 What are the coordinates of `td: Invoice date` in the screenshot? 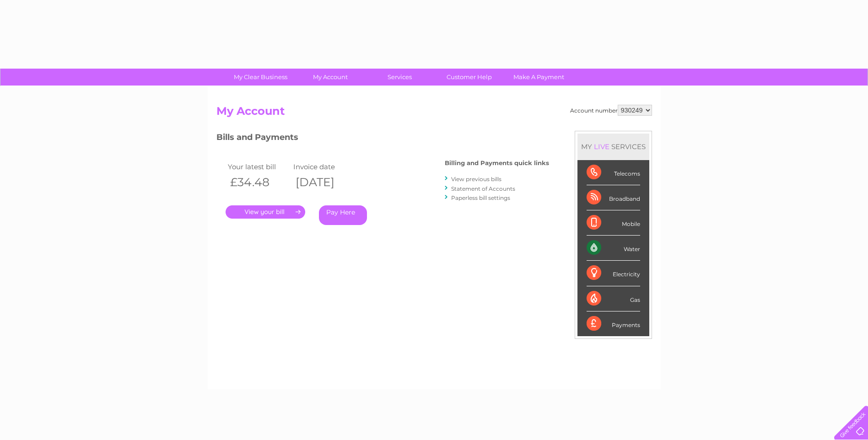 It's located at (324, 166).